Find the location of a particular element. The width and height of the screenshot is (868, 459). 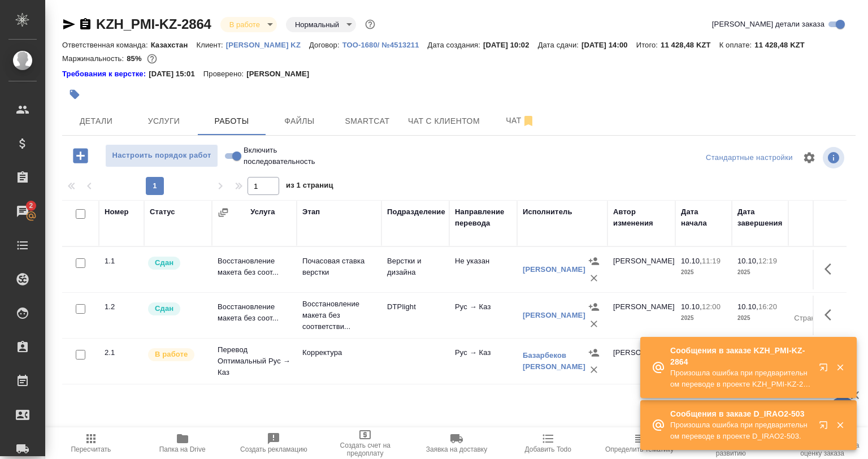

button: Нормальный is located at coordinates (317, 24).